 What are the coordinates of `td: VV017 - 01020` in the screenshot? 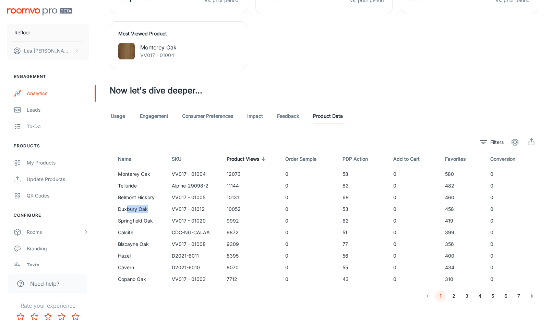 It's located at (194, 220).